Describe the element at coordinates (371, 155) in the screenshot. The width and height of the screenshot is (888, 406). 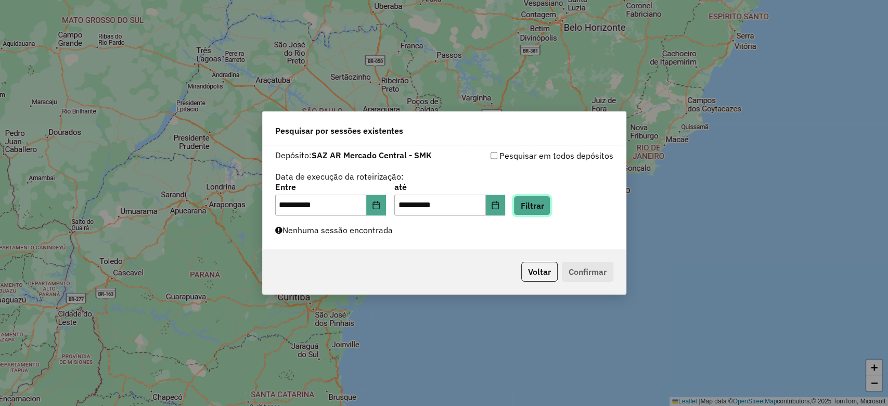
I see `strong: SAZ AR Mercado Central - SMK` at that location.